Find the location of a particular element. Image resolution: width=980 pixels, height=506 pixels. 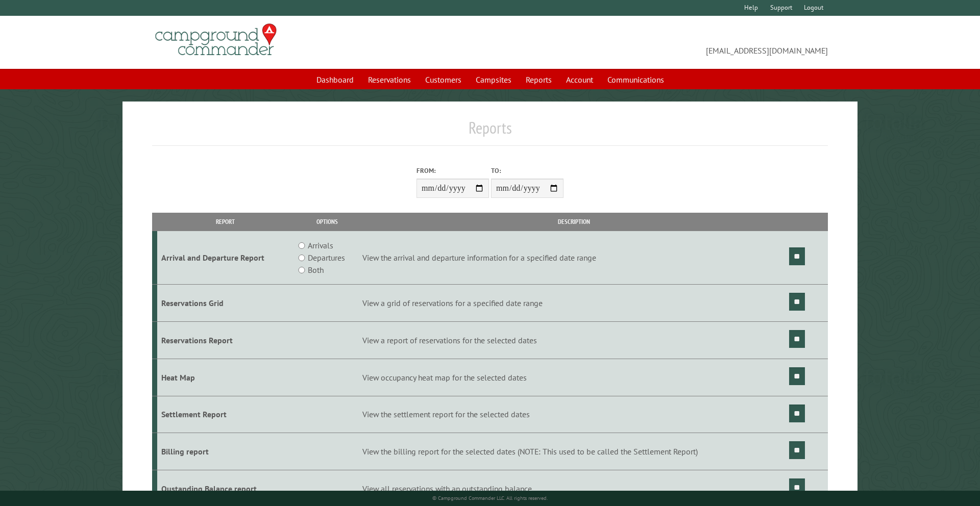

a: Campsites is located at coordinates (494, 79).